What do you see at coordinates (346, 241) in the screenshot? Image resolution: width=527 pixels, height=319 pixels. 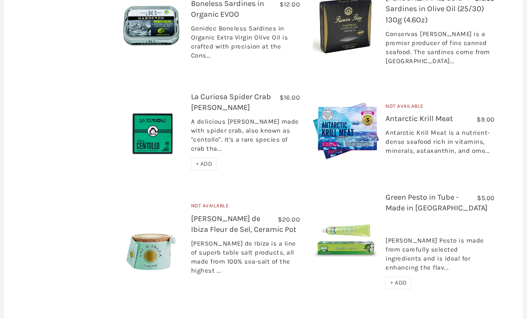 I see `a: Green Pesto in Tube - Made in Italy` at bounding box center [346, 241].